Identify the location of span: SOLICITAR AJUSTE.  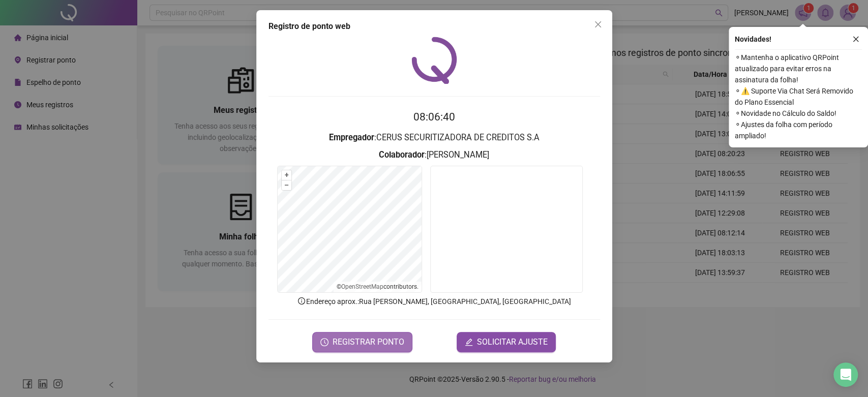
(512, 342).